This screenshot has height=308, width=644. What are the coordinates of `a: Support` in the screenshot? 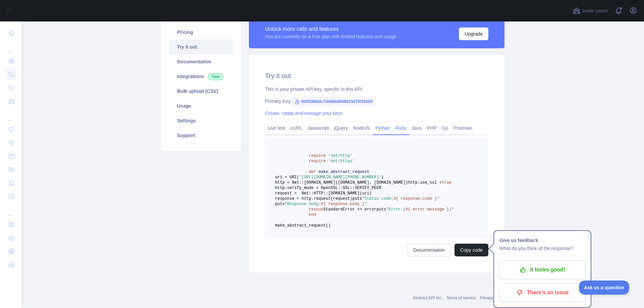 It's located at (200, 135).